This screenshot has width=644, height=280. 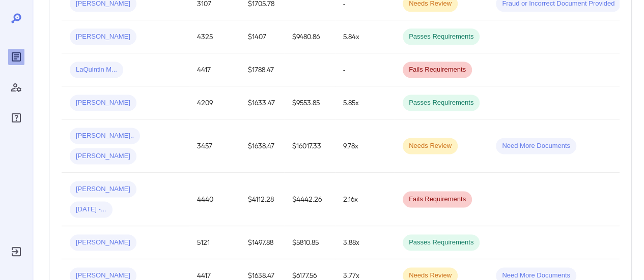 I want to click on td: 4440, so click(x=214, y=199).